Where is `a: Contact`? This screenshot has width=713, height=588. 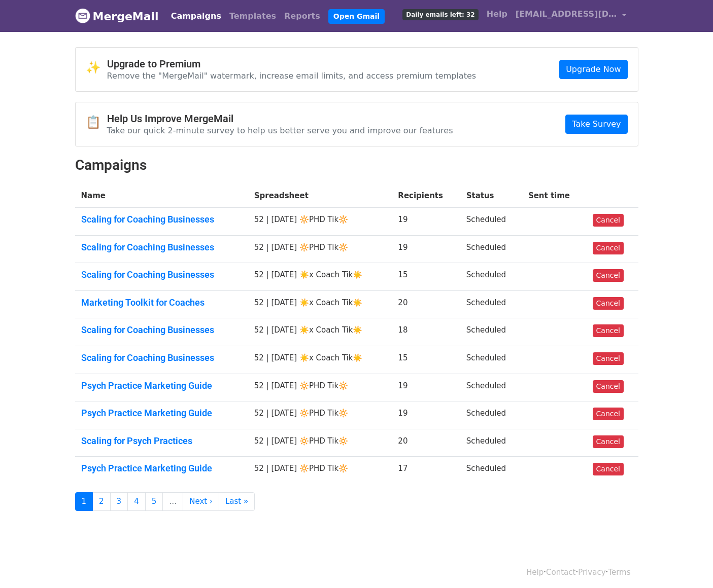
a: Contact is located at coordinates (560, 572).